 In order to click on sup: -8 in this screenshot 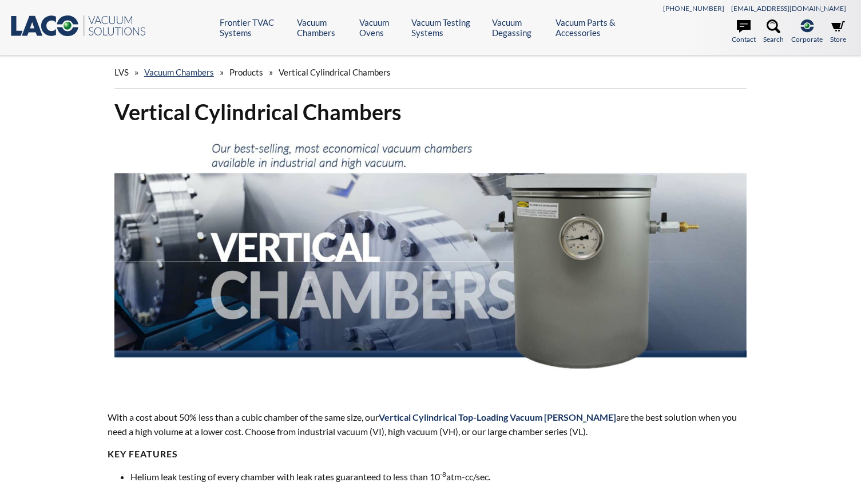, I will do `click(443, 474)`.